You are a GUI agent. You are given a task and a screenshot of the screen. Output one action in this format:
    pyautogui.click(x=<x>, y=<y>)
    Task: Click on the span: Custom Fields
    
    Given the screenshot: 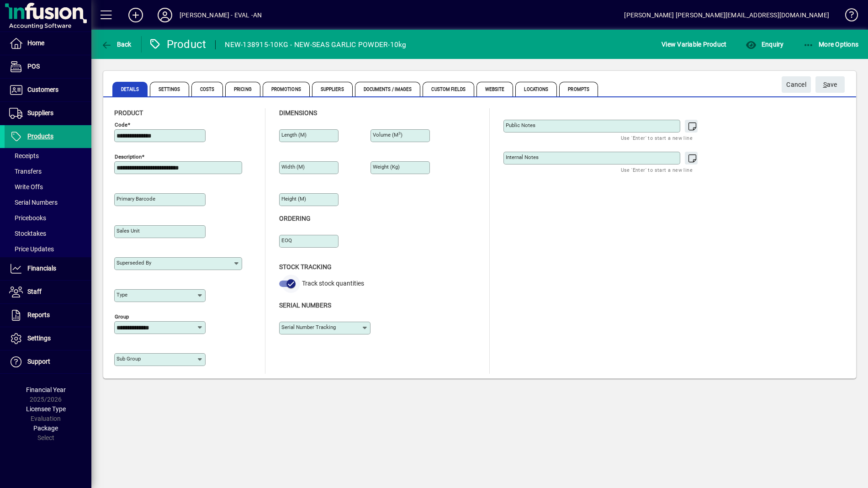 What is the action you would take?
    pyautogui.click(x=448, y=89)
    